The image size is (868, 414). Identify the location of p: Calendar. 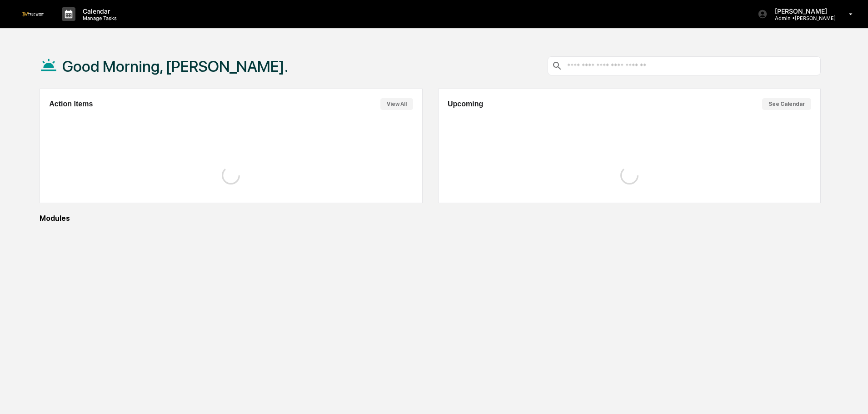
(98, 11).